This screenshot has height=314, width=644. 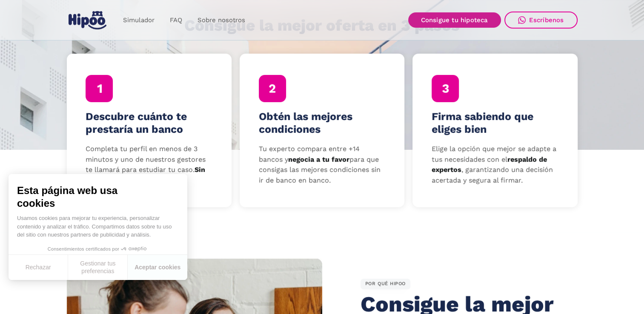 What do you see at coordinates (319, 159) in the screenshot?
I see `strong: negocia a tu favor` at bounding box center [319, 159].